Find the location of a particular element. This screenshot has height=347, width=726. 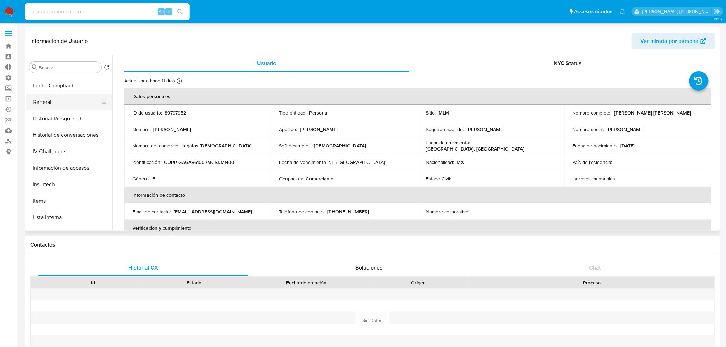

p: Género : is located at coordinates (141, 179).